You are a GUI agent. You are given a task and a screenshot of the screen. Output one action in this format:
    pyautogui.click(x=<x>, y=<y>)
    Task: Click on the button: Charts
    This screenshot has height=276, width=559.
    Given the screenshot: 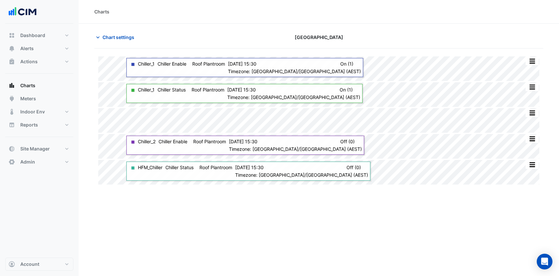 What is the action you would take?
    pyautogui.click(x=39, y=85)
    